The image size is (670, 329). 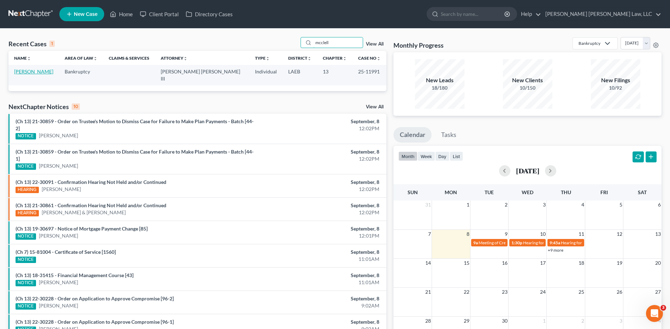 I want to click on a: (Ch 13) 22-30091 - Confirmation Hearing Not Held and/or Continued, so click(x=91, y=182).